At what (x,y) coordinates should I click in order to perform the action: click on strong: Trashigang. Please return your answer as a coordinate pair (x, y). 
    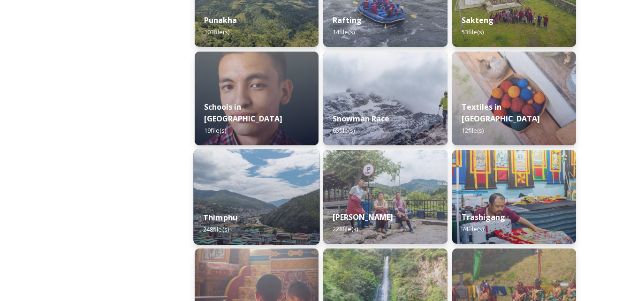
    Looking at the image, I should click on (483, 217).